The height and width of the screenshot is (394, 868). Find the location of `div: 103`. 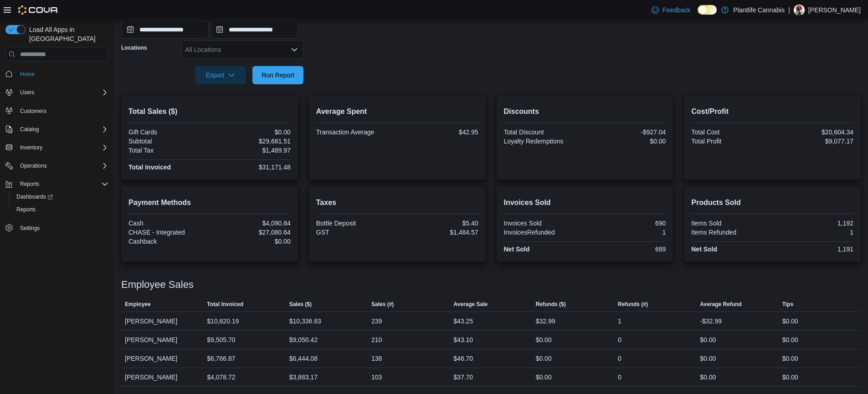

div: 103 is located at coordinates (377, 377).